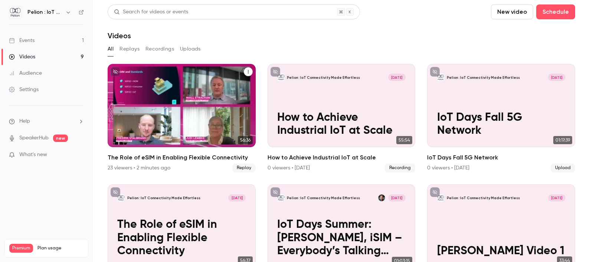 The image size is (590, 262). Describe the element at coordinates (501, 124) in the screenshot. I see `p: IoT Days Fall 5G Network` at that location.